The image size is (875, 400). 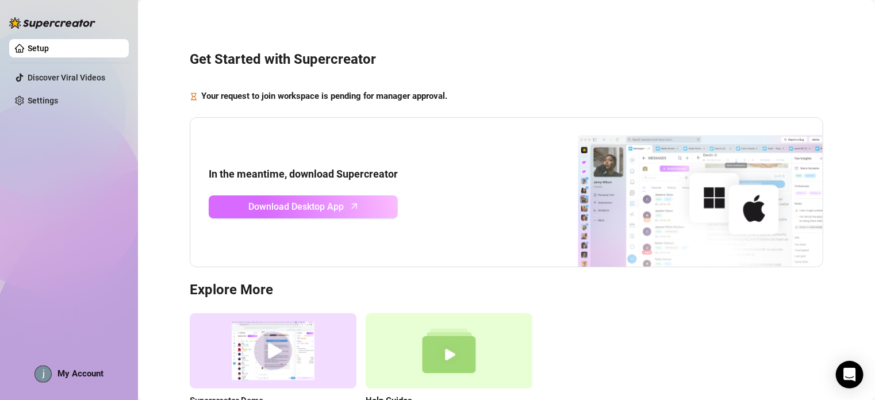 What do you see at coordinates (303, 174) in the screenshot?
I see `strong: In the meantime, download Supercreator` at bounding box center [303, 174].